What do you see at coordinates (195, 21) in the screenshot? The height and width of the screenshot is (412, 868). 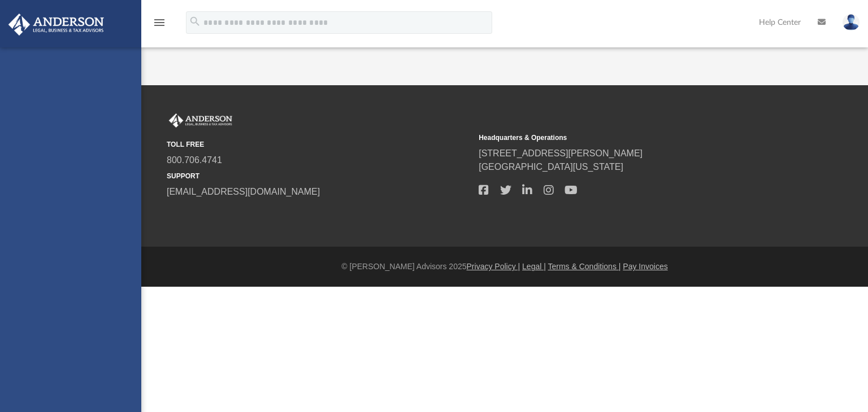 I see `i: search` at bounding box center [195, 21].